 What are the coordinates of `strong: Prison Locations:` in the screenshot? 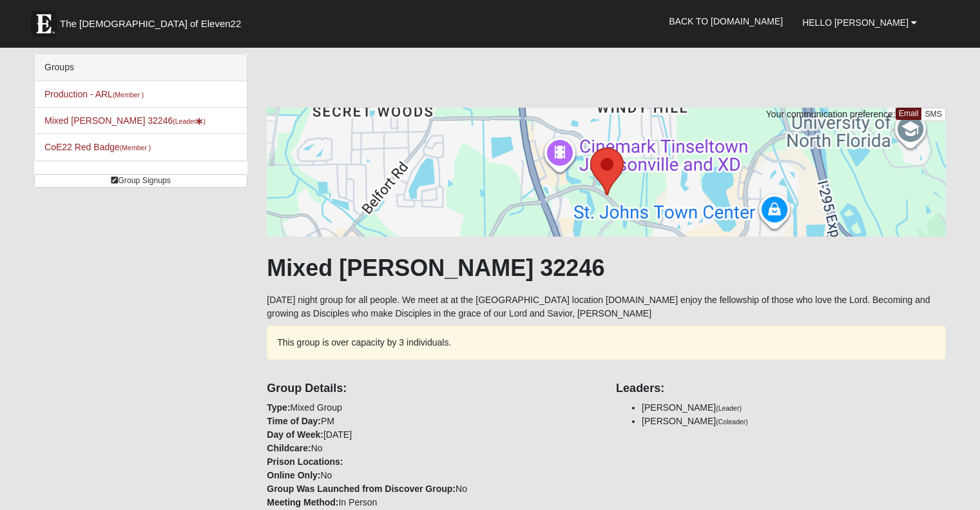 It's located at (304, 461).